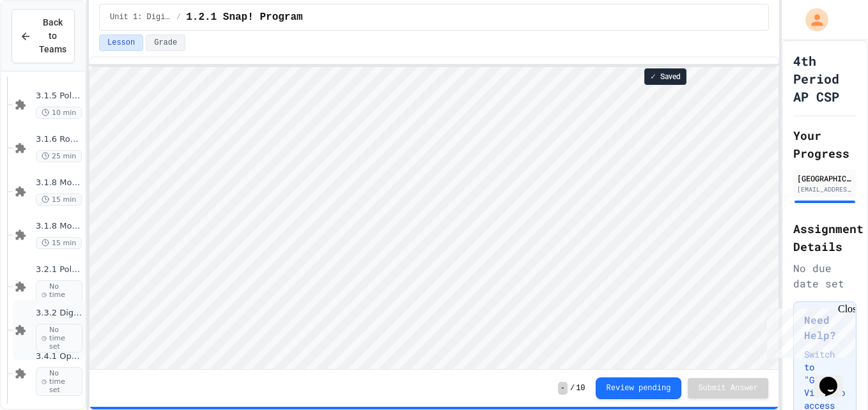 This screenshot has height=410, width=868. I want to click on button: Grade, so click(165, 43).